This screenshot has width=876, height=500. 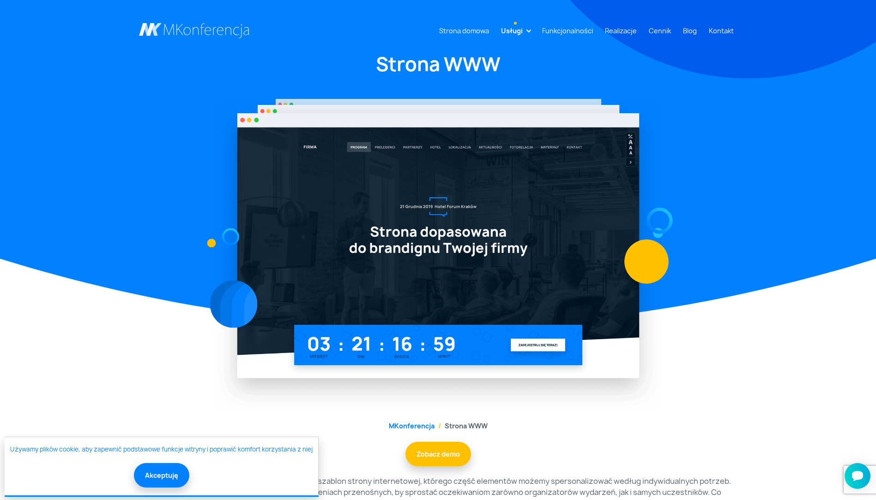 I want to click on h1: Strona WWW, so click(x=438, y=64).